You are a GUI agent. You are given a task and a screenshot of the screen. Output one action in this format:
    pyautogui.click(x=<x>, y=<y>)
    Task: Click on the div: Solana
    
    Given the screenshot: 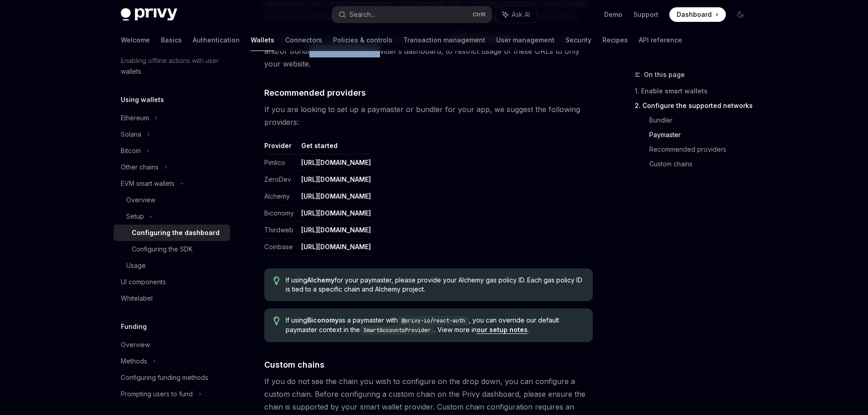 What is the action you would take?
    pyautogui.click(x=131, y=135)
    